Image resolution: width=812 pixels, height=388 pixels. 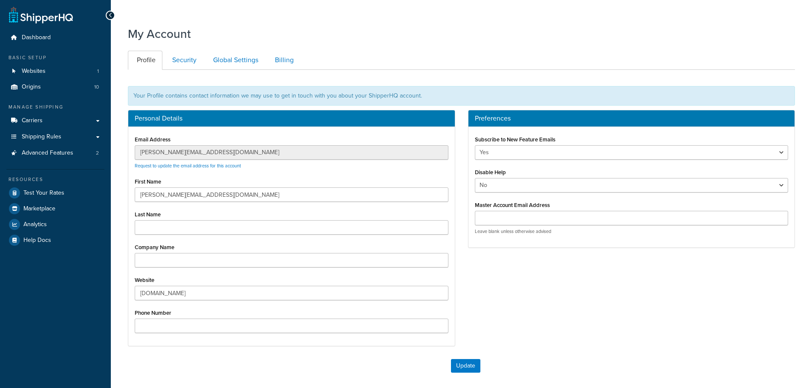 I want to click on li: Test Your Rates, so click(x=55, y=193).